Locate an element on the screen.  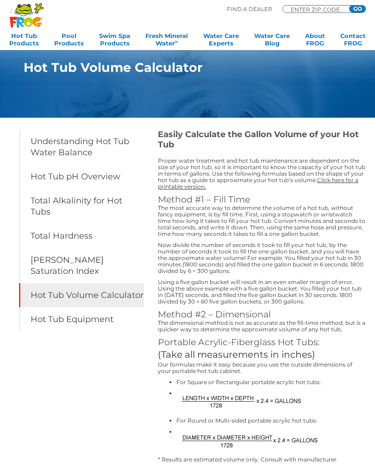
a: AboutFROG is located at coordinates (315, 41).